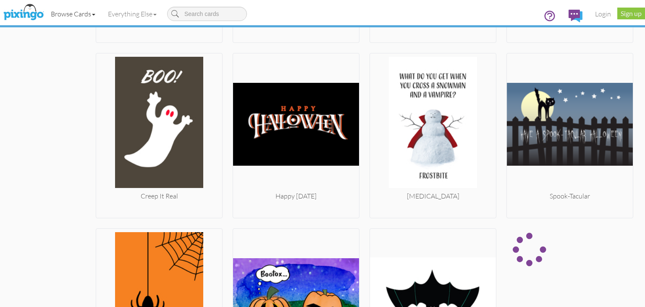 The width and height of the screenshot is (645, 307). What do you see at coordinates (24, 13) in the screenshot?
I see `img: pixingo logo` at bounding box center [24, 13].